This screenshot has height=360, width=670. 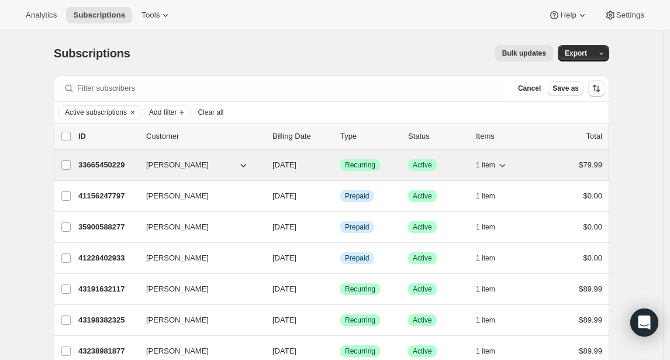 I want to click on div: Open Intercom Messenger, so click(x=645, y=322).